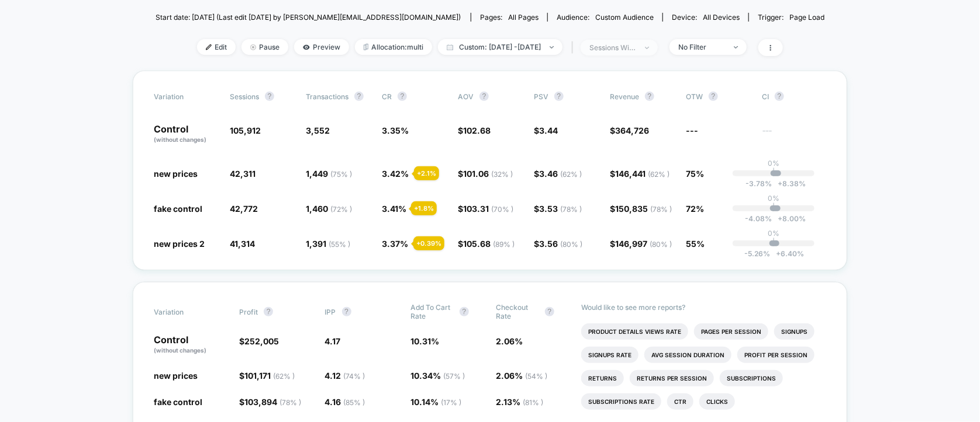  What do you see at coordinates (318, 131) in the screenshot?
I see `span: 3,552` at bounding box center [318, 131].